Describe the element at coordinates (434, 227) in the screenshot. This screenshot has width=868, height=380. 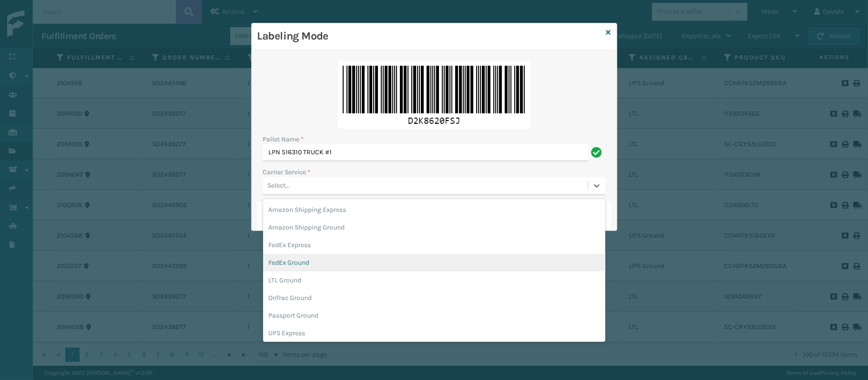
I see `div: Amazon Shipping Ground` at that location.